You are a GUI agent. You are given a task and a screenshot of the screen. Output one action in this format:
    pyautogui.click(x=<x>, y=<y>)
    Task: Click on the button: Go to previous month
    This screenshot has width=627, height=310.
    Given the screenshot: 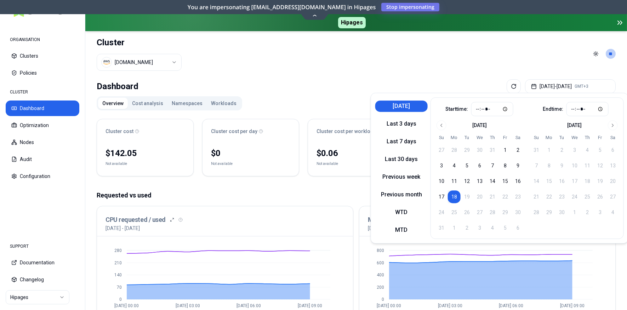 What is the action you would take?
    pyautogui.click(x=442, y=125)
    